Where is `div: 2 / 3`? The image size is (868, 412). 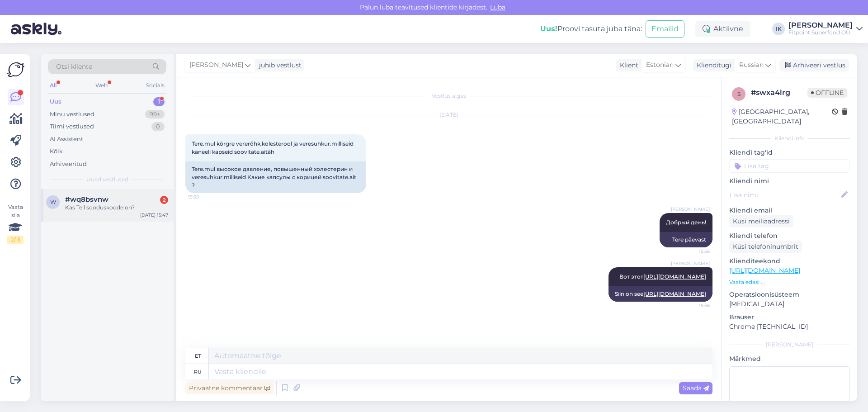 div: 2 / 3 is located at coordinates (15, 239).